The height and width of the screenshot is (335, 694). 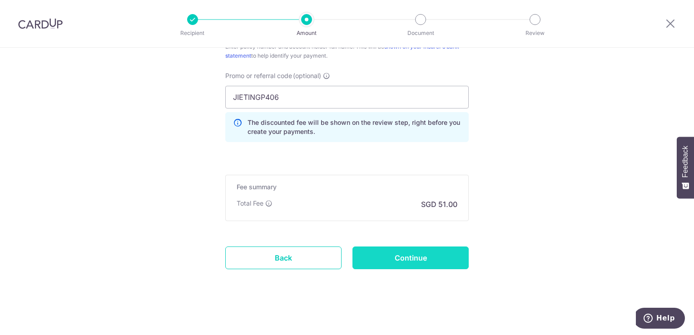 What do you see at coordinates (283, 258) in the screenshot?
I see `a: Back` at bounding box center [283, 258].